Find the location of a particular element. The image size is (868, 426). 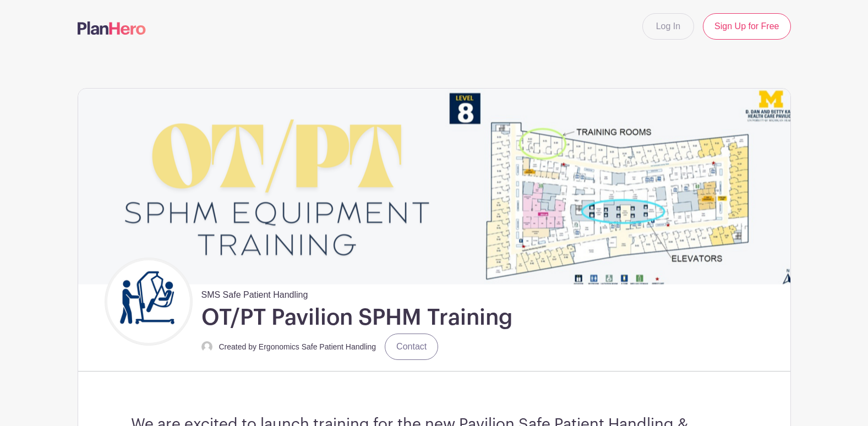

small: Created by Ergonomics Safe Patient Handling is located at coordinates (298, 347).